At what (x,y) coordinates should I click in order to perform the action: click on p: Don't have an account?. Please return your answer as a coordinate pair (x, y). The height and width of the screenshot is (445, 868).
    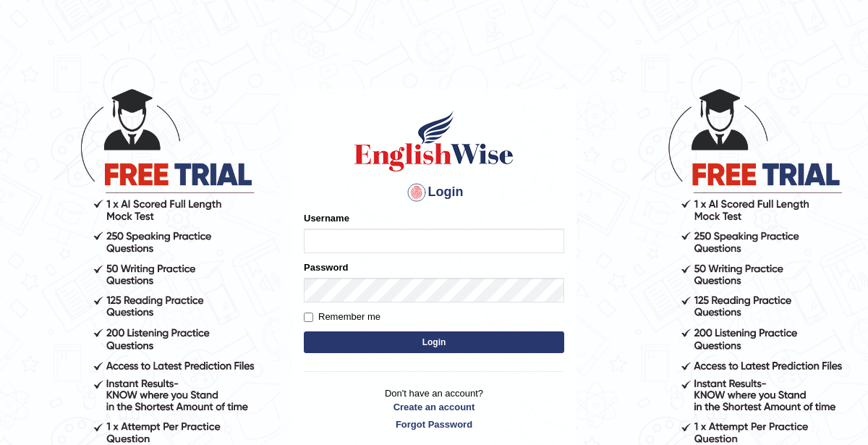
    Looking at the image, I should click on (434, 409).